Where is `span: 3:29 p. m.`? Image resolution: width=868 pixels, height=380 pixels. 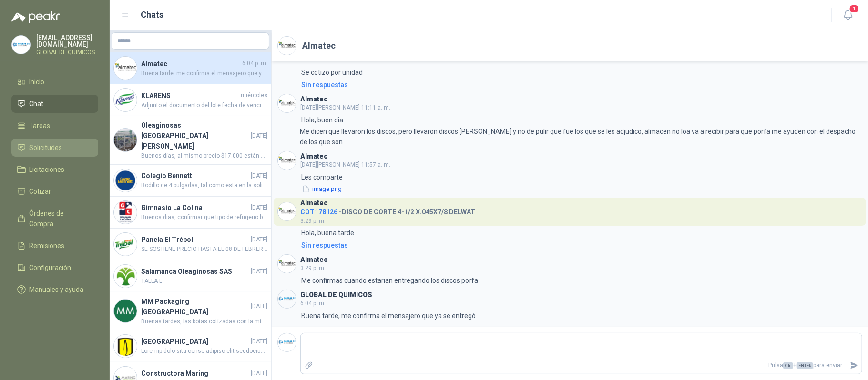 span: 3:29 p. m. is located at coordinates (313, 221).